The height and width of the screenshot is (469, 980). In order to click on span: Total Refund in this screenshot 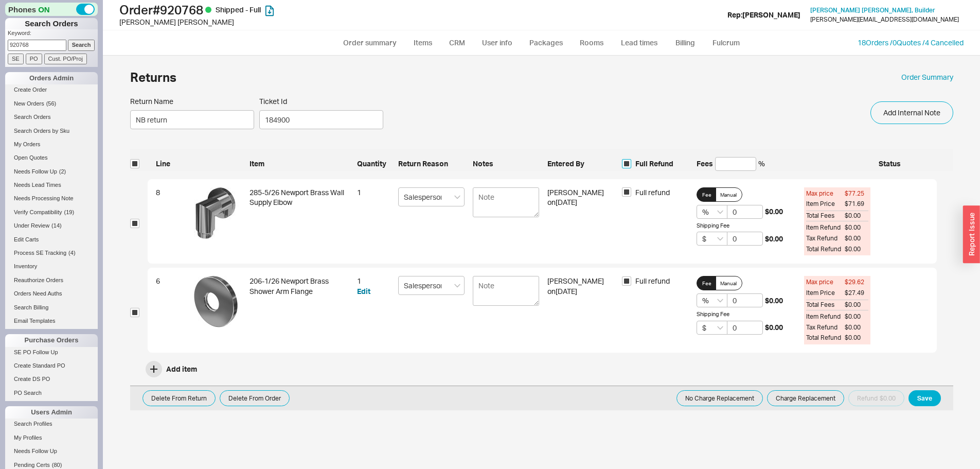, I will do `click(825, 249)`.